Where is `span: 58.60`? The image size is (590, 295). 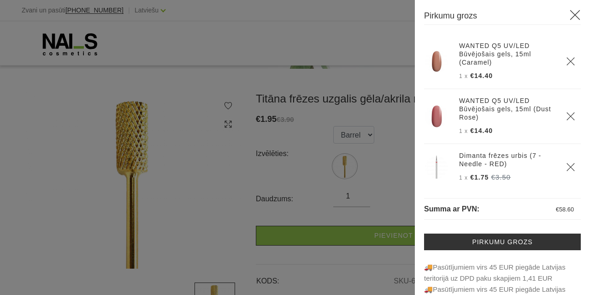
span: 58.60 is located at coordinates (567, 209).